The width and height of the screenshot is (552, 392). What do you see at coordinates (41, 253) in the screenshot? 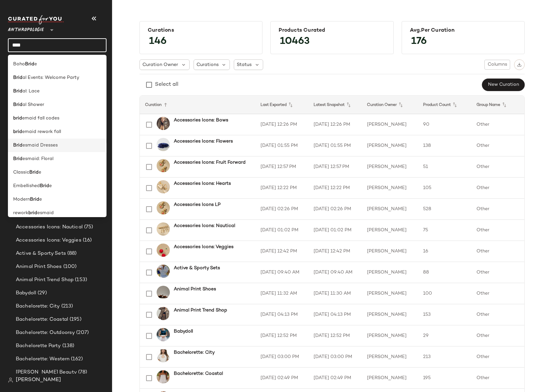
I see `span: Active & Sporty Sets` at bounding box center [41, 253].